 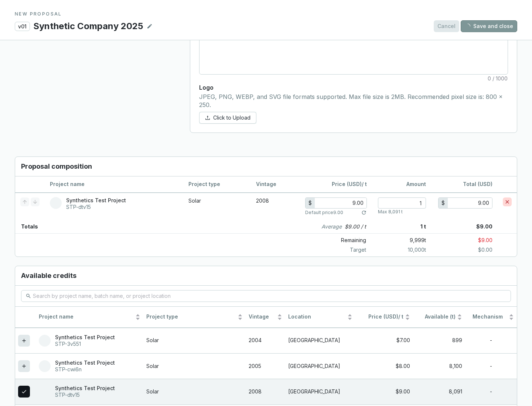 I want to click on span: upload, so click(x=208, y=118).